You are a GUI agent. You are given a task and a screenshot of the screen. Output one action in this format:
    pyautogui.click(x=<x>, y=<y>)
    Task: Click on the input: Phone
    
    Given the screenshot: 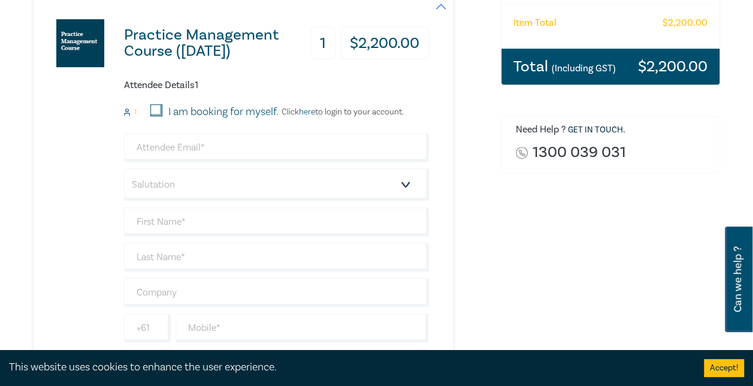 What is the action you would take?
    pyautogui.click(x=302, y=363)
    